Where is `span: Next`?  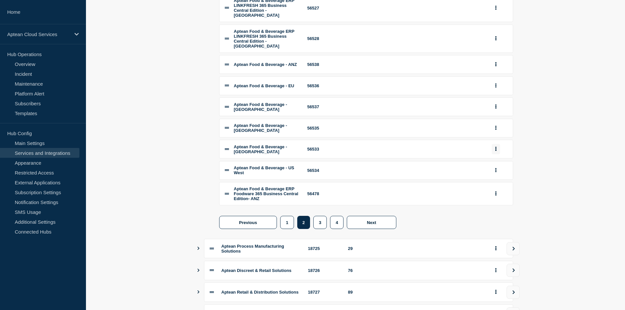 span: Next is located at coordinates (371, 222).